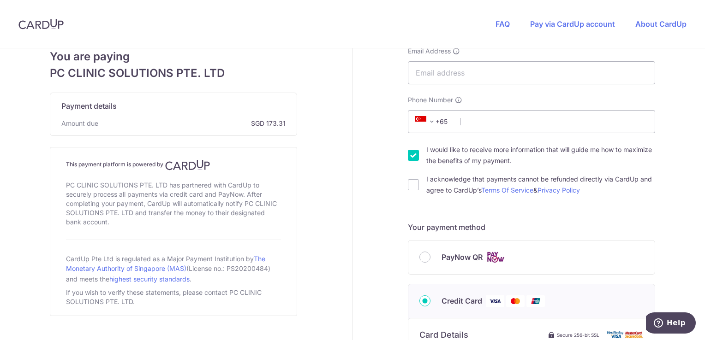 This screenshot has height=340, width=705. Describe the element at coordinates (541, 155) in the screenshot. I see `label: I would like to receive more information that will guide me how to maximize the benefits of my pa...` at that location.